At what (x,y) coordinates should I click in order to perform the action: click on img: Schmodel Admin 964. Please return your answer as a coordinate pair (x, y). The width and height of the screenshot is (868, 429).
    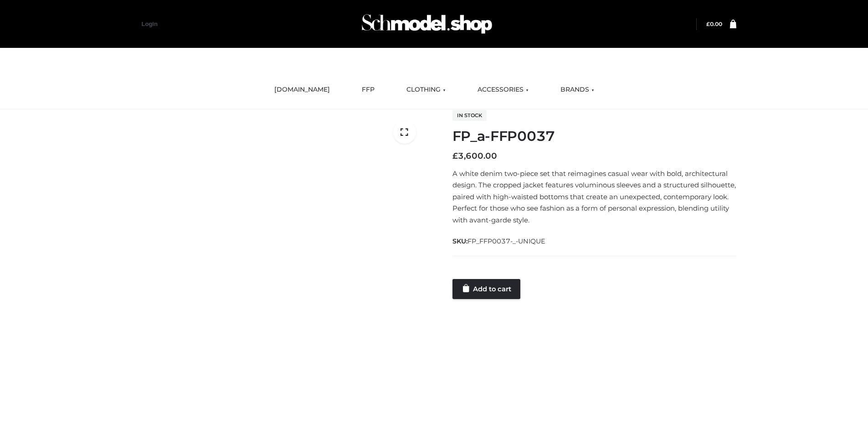
    Looking at the image, I should click on (427, 24).